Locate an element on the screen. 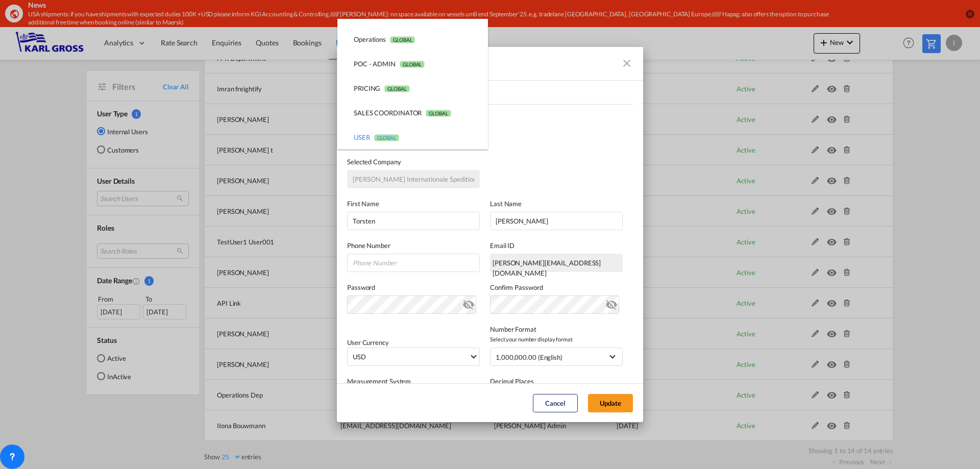  div: Operations is located at coordinates (384, 39).